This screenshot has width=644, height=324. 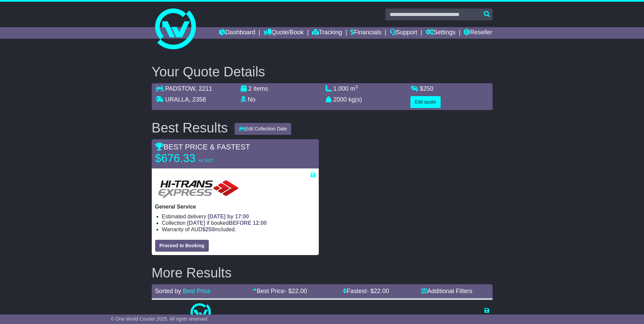 I want to click on img: HiTrans: General Service, so click(x=199, y=189).